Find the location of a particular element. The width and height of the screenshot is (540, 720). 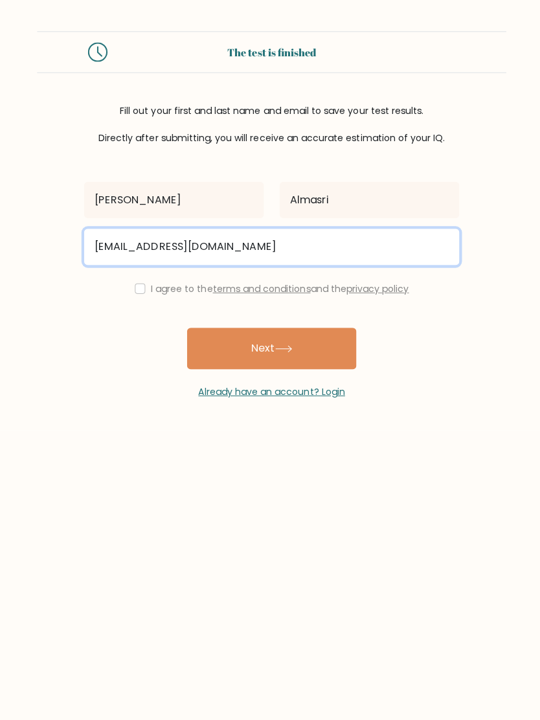

div: The test is finished is located at coordinates (270, 52).